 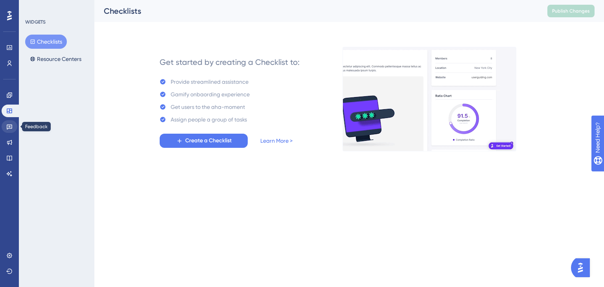 I want to click on button: Publish Changes, so click(x=571, y=11).